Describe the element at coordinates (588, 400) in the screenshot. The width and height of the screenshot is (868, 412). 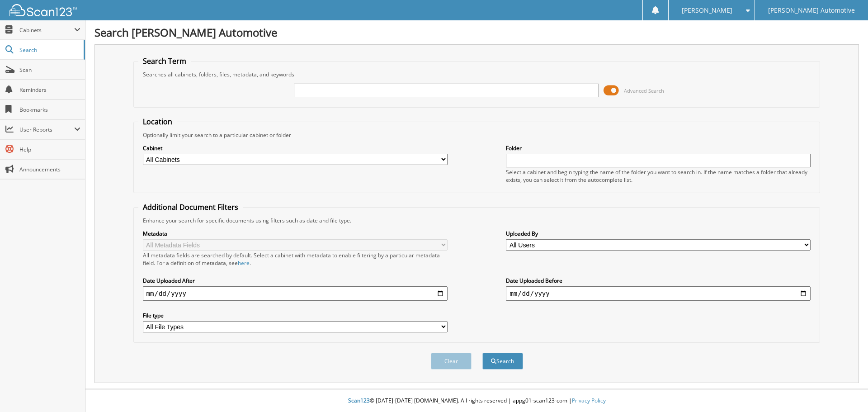
I see `a: Privacy Policy` at that location.